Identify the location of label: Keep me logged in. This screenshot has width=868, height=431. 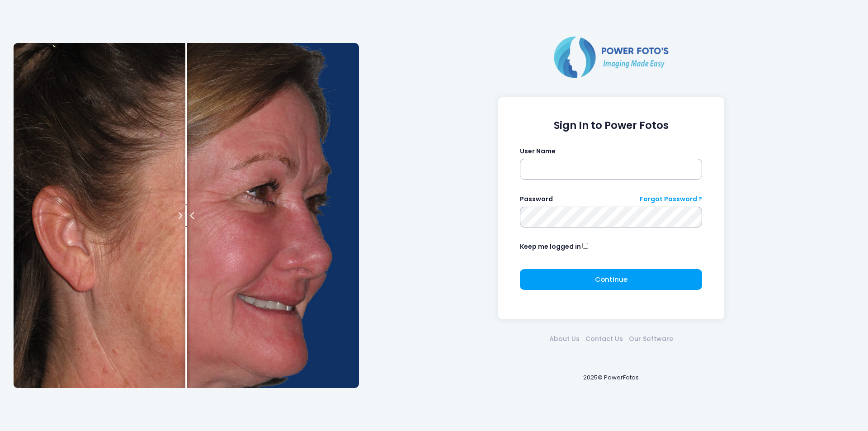
(550, 247).